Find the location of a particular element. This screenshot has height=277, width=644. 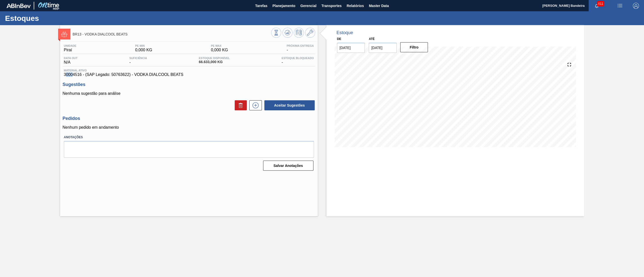

img: userActions is located at coordinates (620, 6).